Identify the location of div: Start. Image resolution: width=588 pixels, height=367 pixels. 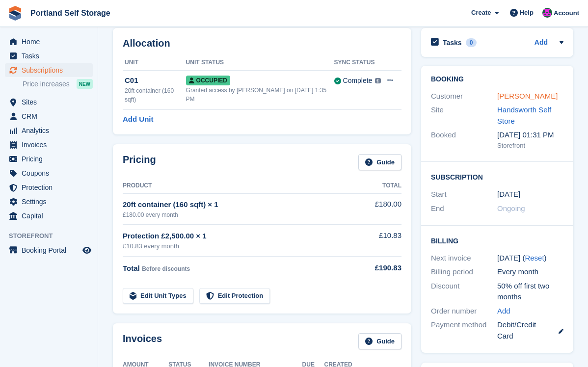
(464, 194).